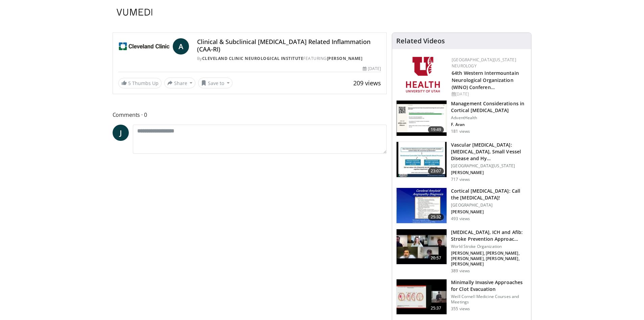  Describe the element at coordinates (422, 297) in the screenshot. I see `img: 623cabac-e77f-47c5-9f5e-85c8341216c7.150x105_q85_crop-smart_upscale.jpg` at that location.